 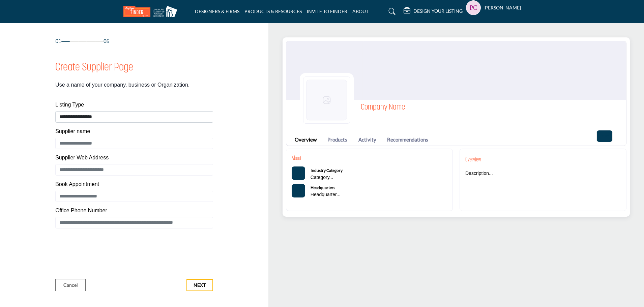 What do you see at coordinates (72, 131) in the screenshot?
I see `label: Supplier name` at bounding box center [72, 131].